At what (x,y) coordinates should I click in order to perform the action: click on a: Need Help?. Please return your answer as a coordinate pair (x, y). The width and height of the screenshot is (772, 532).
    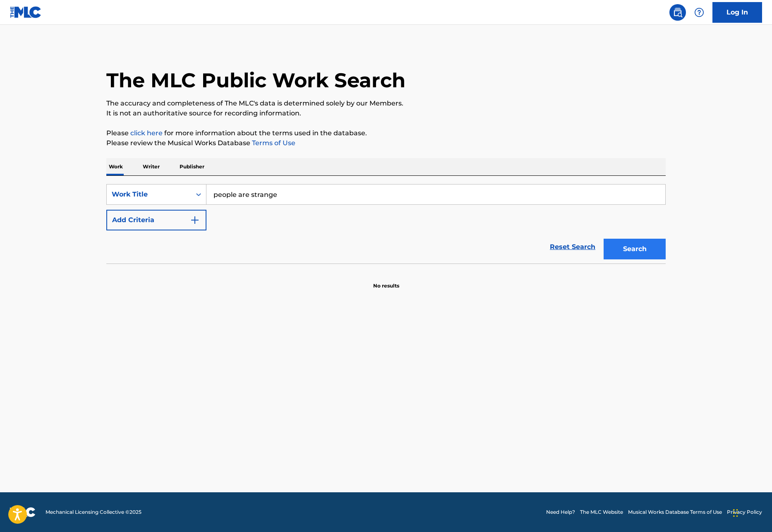
    Looking at the image, I should click on (561, 512).